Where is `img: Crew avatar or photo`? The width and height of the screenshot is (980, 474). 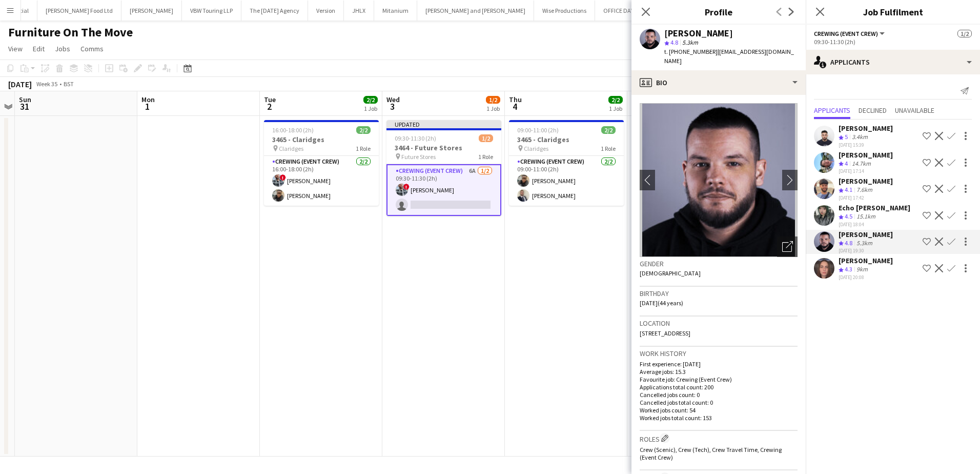 img: Crew avatar or photo is located at coordinates (719, 180).